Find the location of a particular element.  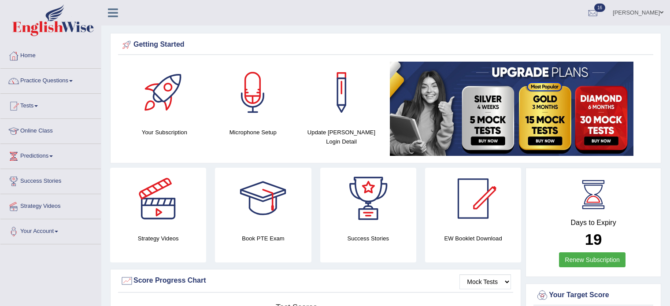

h4: Success Stories is located at coordinates (368, 238).